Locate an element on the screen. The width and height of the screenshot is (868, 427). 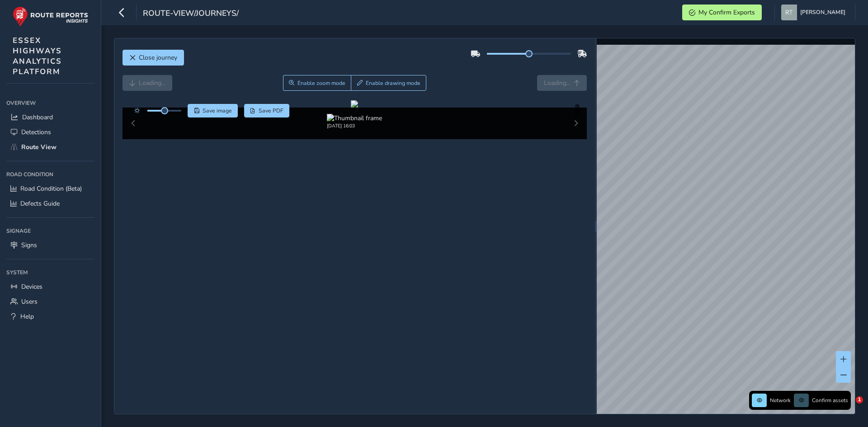
span: Signs is located at coordinates (29, 245).